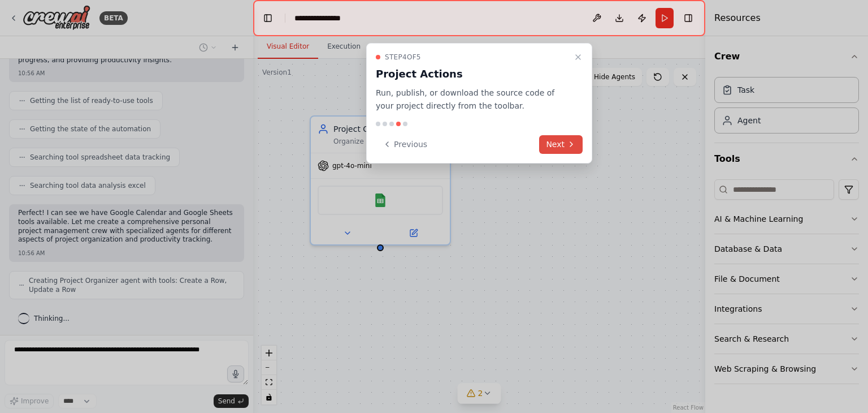  What do you see at coordinates (561, 145) in the screenshot?
I see `button: Next` at bounding box center [561, 145].